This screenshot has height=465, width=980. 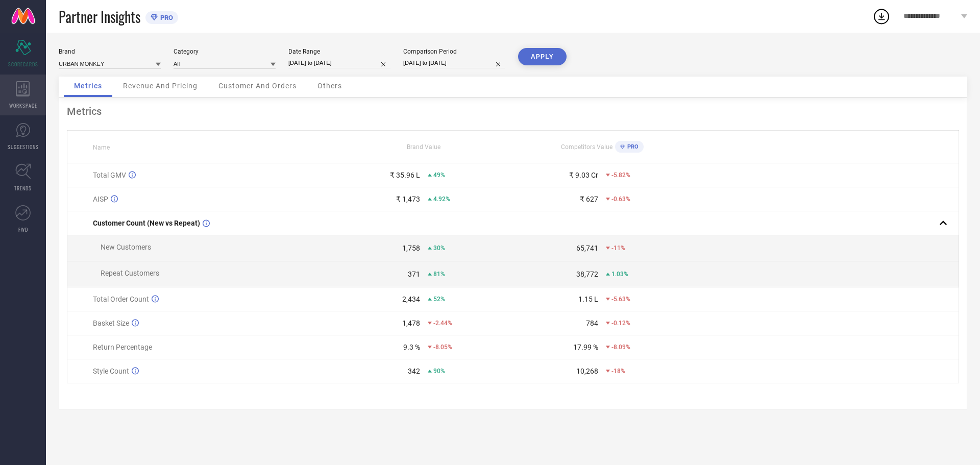 I want to click on span: Total GMV, so click(x=109, y=175).